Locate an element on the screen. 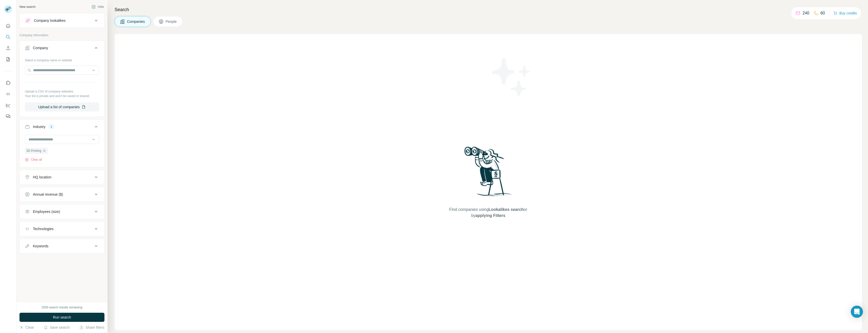 The width and height of the screenshot is (868, 333). button: Use Surfe on LinkedIn is located at coordinates (8, 83).